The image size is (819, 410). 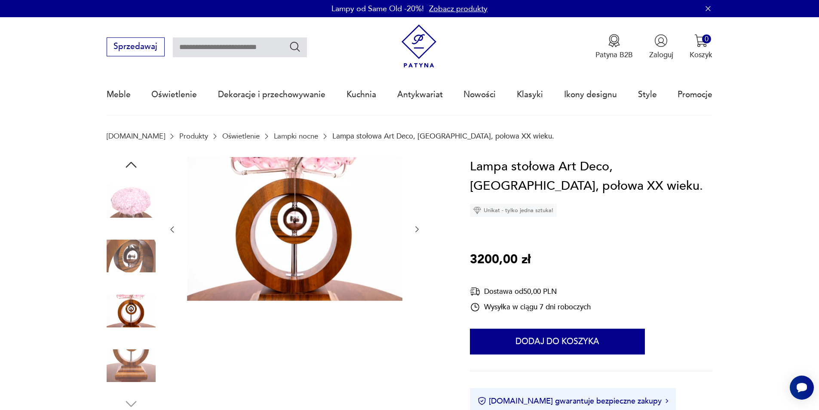 What do you see at coordinates (614, 55) in the screenshot?
I see `p: Patyna B2B` at bounding box center [614, 55].